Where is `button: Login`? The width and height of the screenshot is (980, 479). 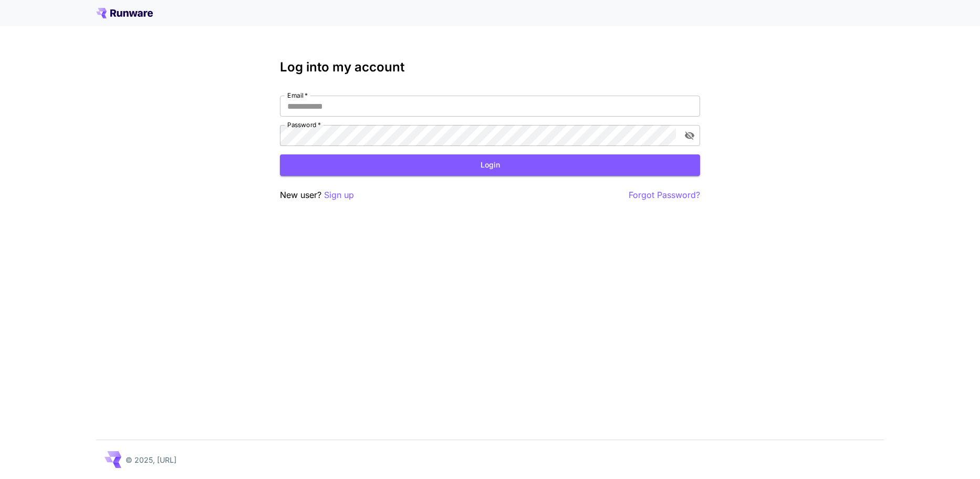 button: Login is located at coordinates (490, 164).